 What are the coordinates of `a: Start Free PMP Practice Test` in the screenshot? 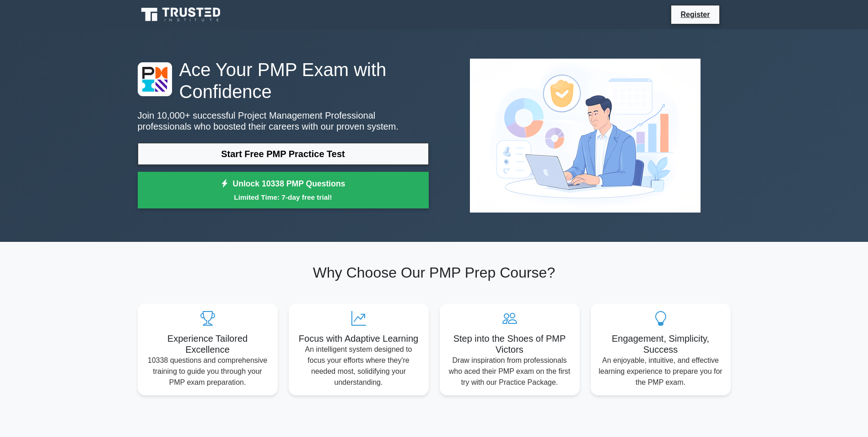 It's located at (283, 154).